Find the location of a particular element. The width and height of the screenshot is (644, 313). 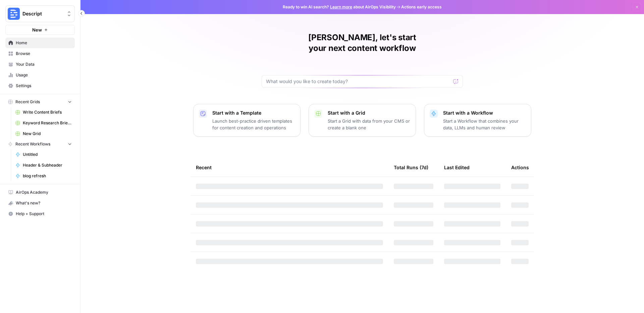

button: New is located at coordinates (40, 30).